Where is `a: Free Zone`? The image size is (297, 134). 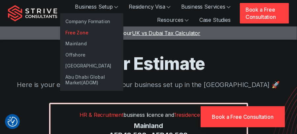 a: Free Zone is located at coordinates (92, 33).